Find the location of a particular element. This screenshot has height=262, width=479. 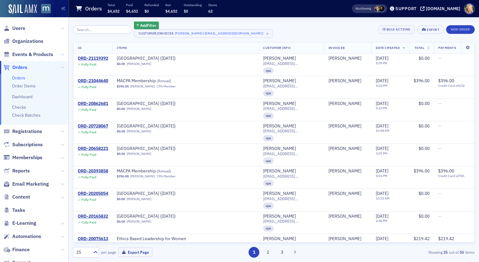

span: Customer Info is located at coordinates (277, 48).